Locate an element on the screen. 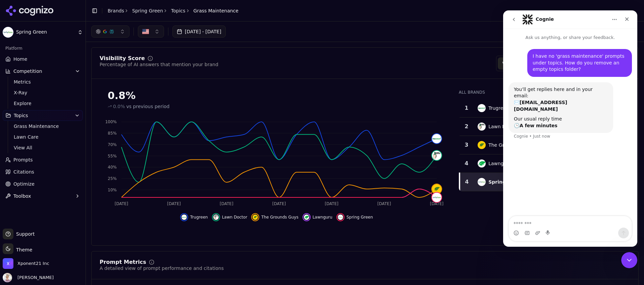  div: Our usual reply time 🕒 is located at coordinates (58, 112).